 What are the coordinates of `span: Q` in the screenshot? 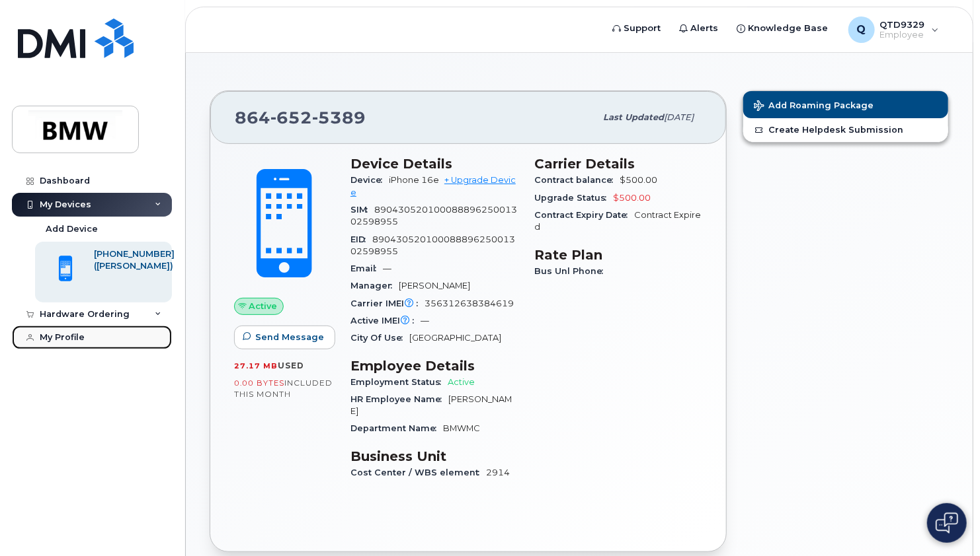 It's located at (862, 29).